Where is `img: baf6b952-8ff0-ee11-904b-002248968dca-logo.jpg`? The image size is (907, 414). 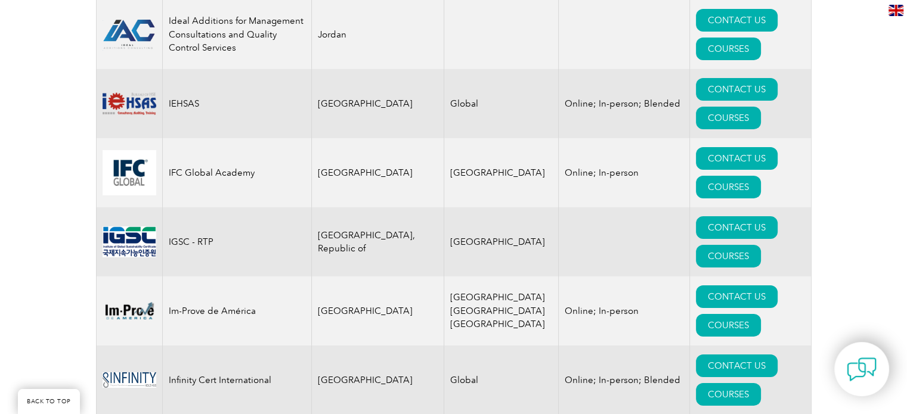 img: baf6b952-8ff0-ee11-904b-002248968dca-logo.jpg is located at coordinates (129, 380).